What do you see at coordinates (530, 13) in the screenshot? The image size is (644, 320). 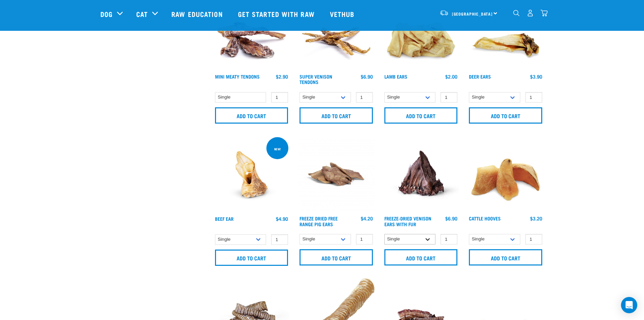 I see `img: user.png` at bounding box center [530, 13].